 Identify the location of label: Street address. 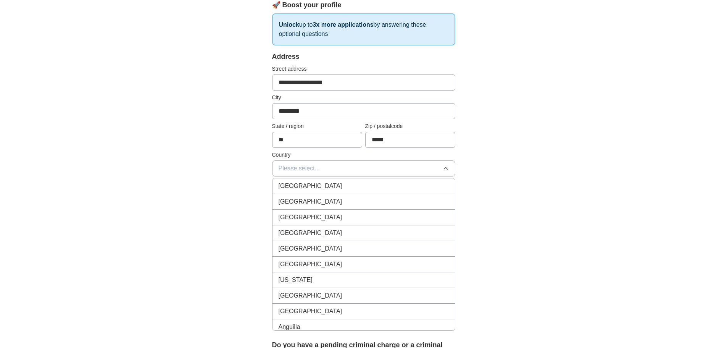
(364, 69).